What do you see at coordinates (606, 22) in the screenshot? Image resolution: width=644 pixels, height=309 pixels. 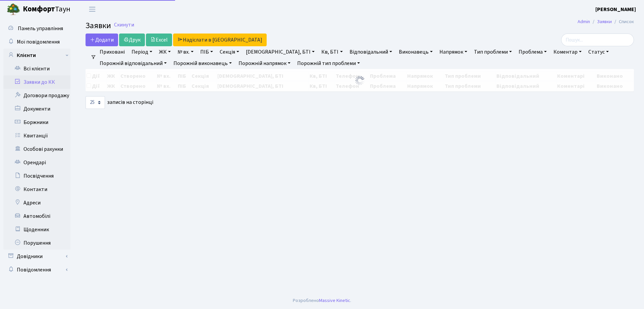 I see `nav: breadcrumb` at bounding box center [606, 22].